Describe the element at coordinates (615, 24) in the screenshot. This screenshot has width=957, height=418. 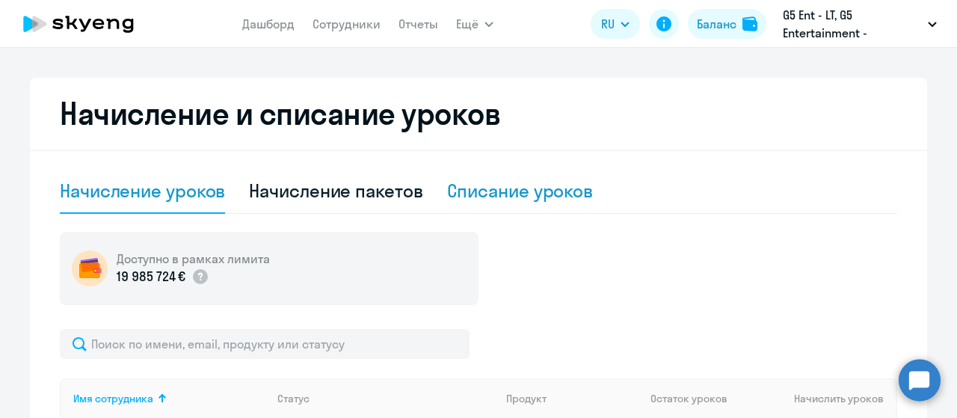
I see `button: RU` at that location.